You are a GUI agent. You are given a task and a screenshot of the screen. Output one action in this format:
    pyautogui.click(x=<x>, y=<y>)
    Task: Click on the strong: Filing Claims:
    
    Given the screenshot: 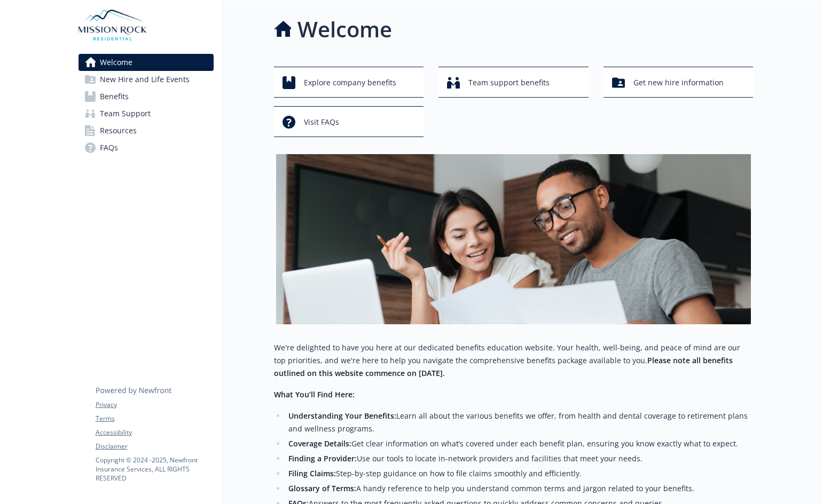 What is the action you would take?
    pyautogui.click(x=312, y=473)
    